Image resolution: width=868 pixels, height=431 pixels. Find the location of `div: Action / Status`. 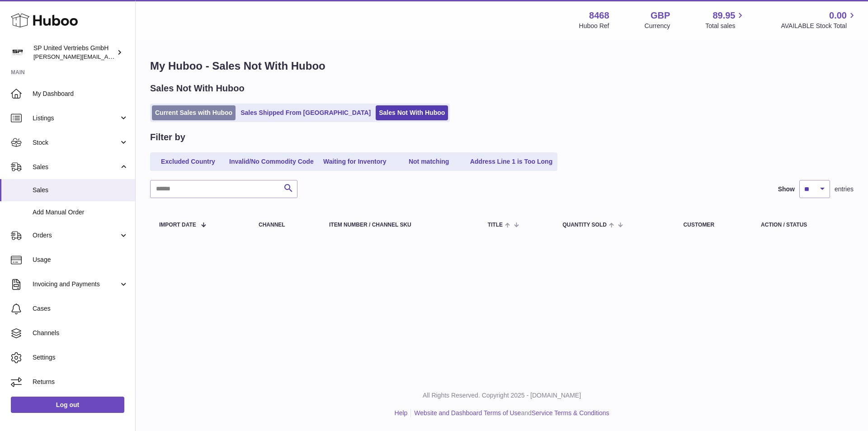

div: Action / Status is located at coordinates (803, 225).